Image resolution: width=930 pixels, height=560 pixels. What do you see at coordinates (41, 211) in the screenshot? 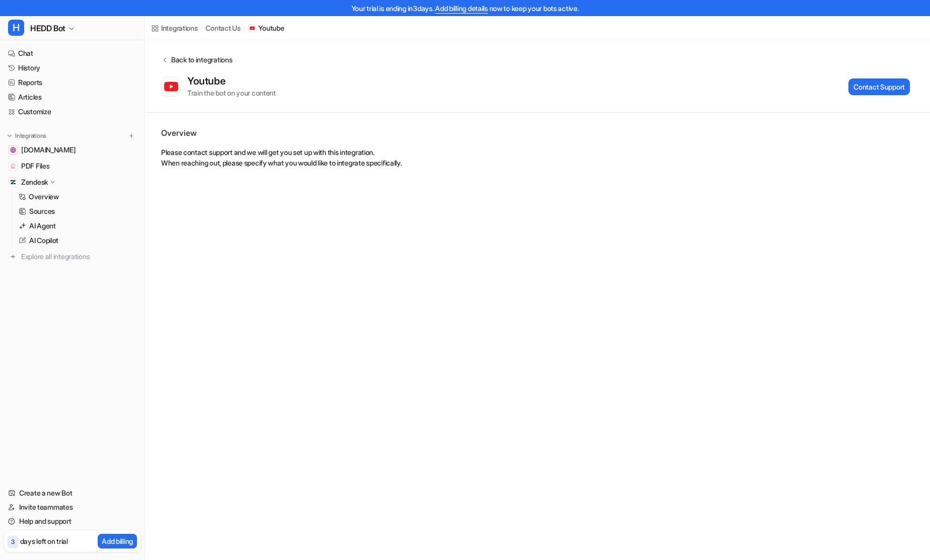
I see `p: Sources` at bounding box center [41, 211].